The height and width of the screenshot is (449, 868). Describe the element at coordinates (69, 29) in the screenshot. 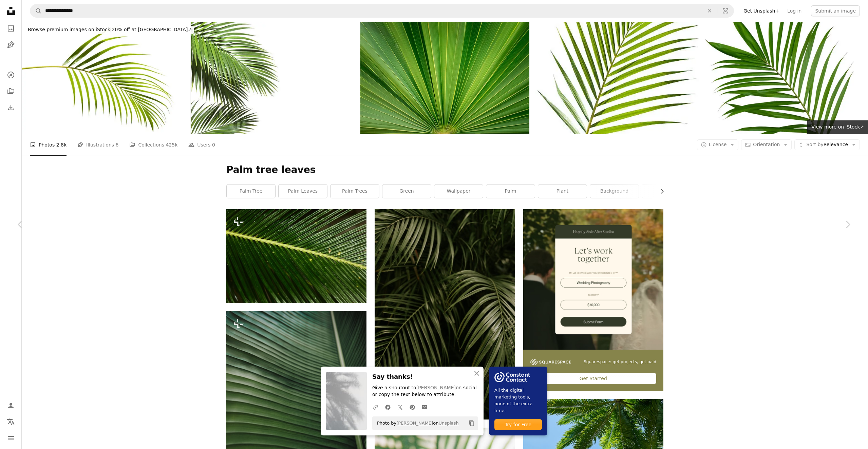

I see `span: Browse premium images on iStock |` at that location.